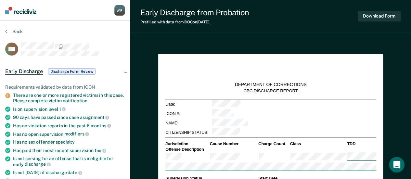 The width and height of the screenshot is (411, 179). I want to click on button: Download Form, so click(379, 16).